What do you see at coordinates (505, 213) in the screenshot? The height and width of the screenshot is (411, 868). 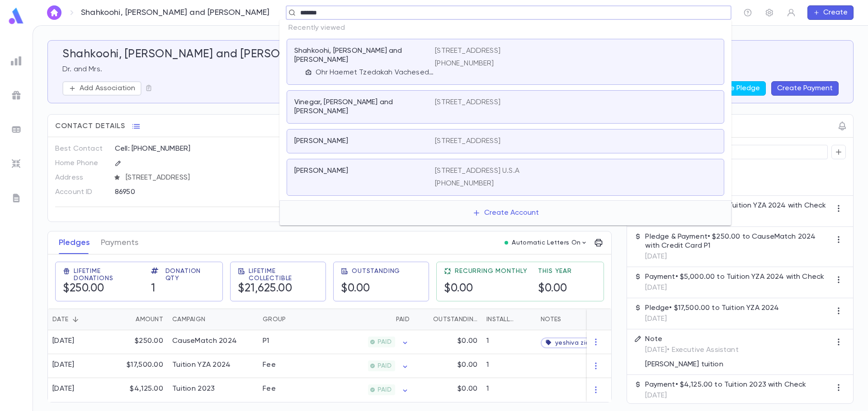 I see `button: Create Account` at bounding box center [505, 213].